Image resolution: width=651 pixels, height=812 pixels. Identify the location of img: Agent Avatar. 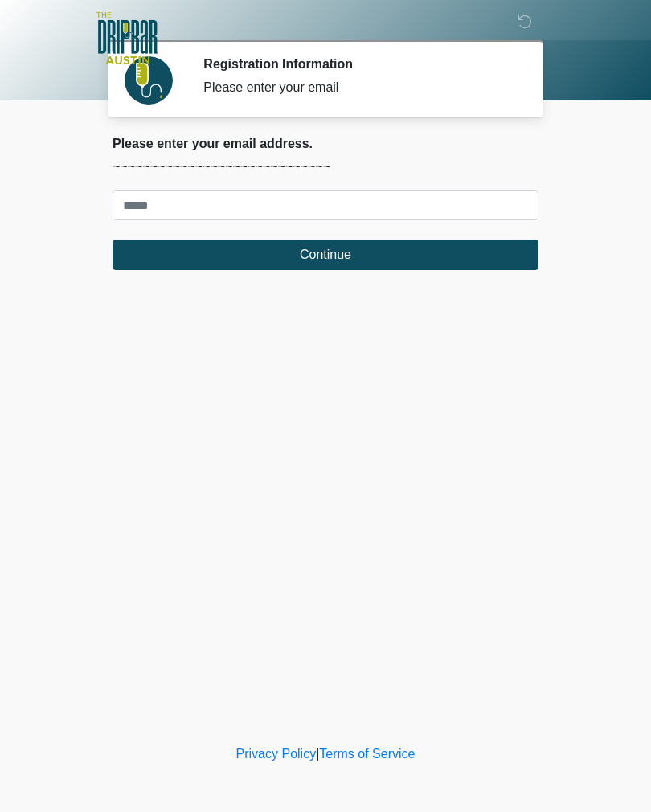
(148, 81).